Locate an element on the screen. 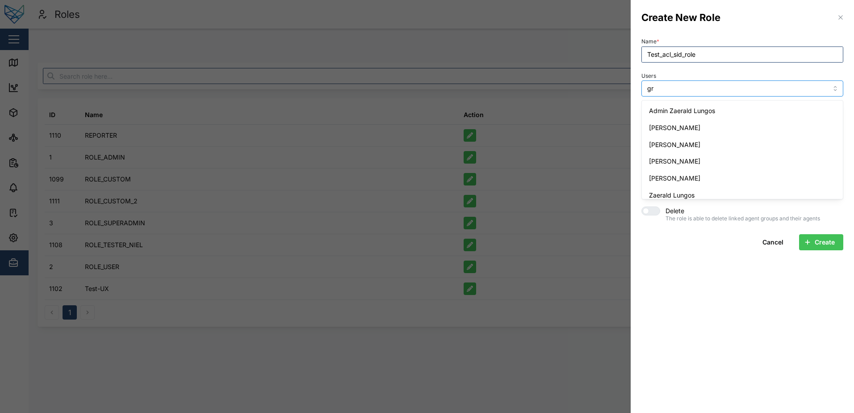 This screenshot has height=413, width=854. input: select Users is located at coordinates (724, 88).